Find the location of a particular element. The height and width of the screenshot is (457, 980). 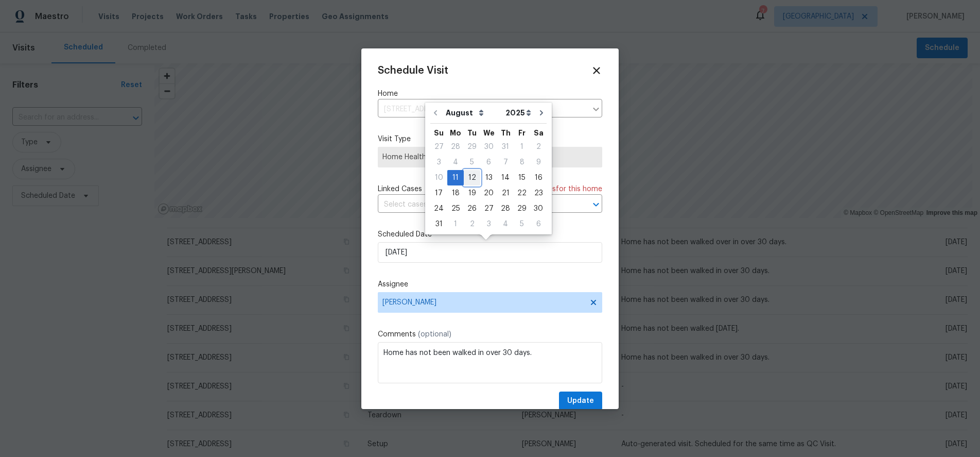

div: 8 is located at coordinates (522, 162).